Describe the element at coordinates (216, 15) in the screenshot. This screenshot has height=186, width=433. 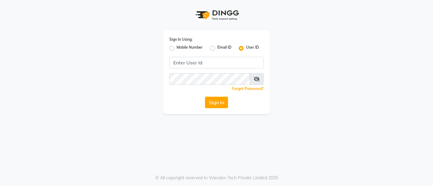
I see `img: logo1.svg` at that location.